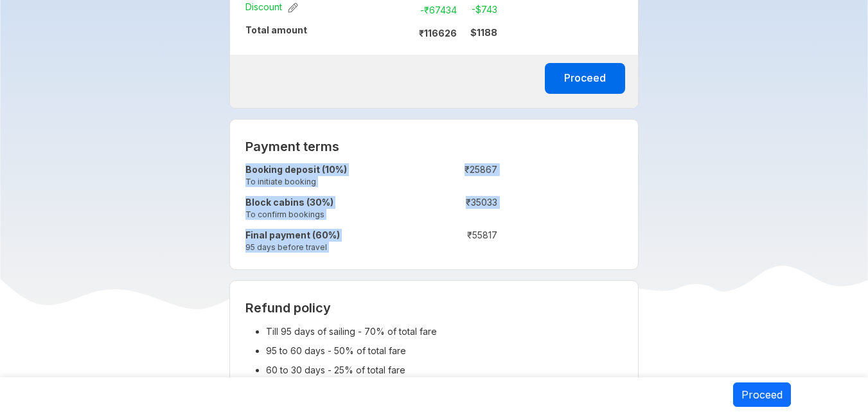 The width and height of the screenshot is (868, 412). Describe the element at coordinates (459, 177) in the screenshot. I see `td: ₹ 25867` at that location.